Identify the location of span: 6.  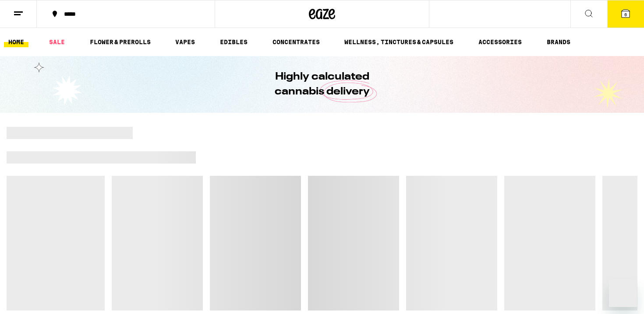
(625, 14).